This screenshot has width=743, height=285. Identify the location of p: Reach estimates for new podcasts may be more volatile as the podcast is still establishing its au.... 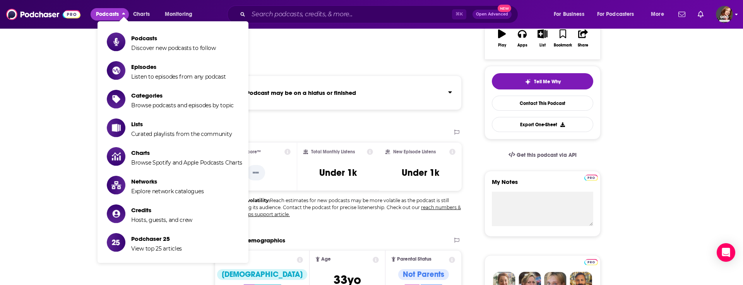
(342, 207).